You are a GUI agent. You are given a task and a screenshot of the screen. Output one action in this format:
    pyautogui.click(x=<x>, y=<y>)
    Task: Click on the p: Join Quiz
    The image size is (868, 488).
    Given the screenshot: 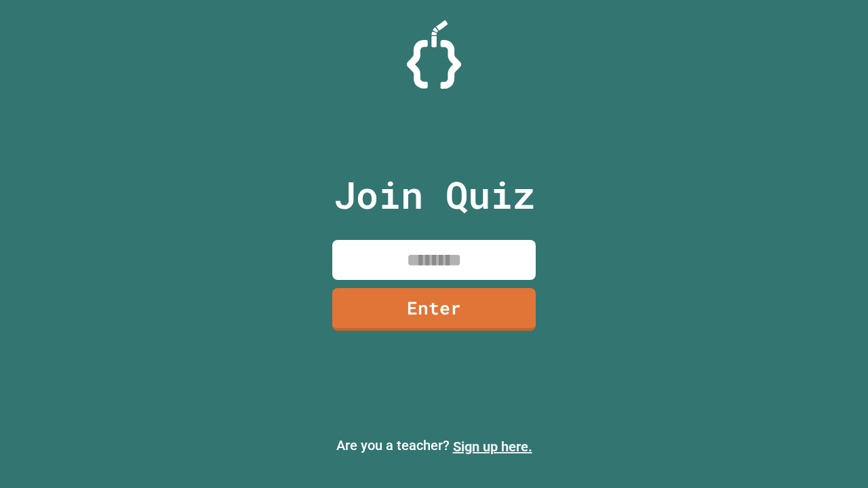 What is the action you would take?
    pyautogui.click(x=434, y=195)
    